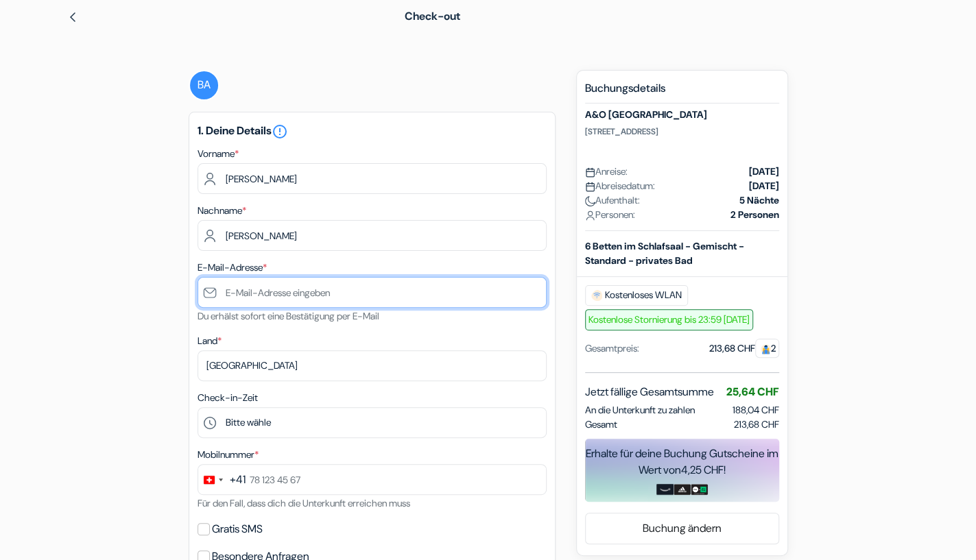  What do you see at coordinates (228, 397) in the screenshot?
I see `label: Check-in-Zeit` at bounding box center [228, 397].